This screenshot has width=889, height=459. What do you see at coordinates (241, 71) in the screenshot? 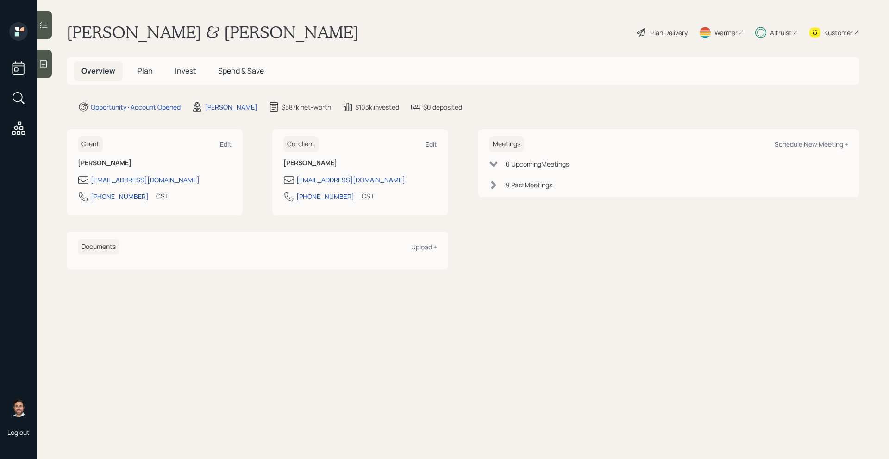
I see `span: Spend & Save` at bounding box center [241, 71].